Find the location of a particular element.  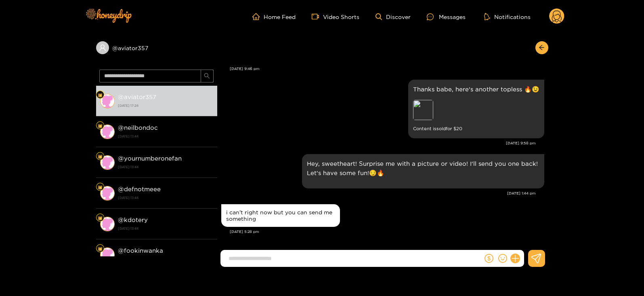

strong: @ fookinwanka is located at coordinates (140, 250).